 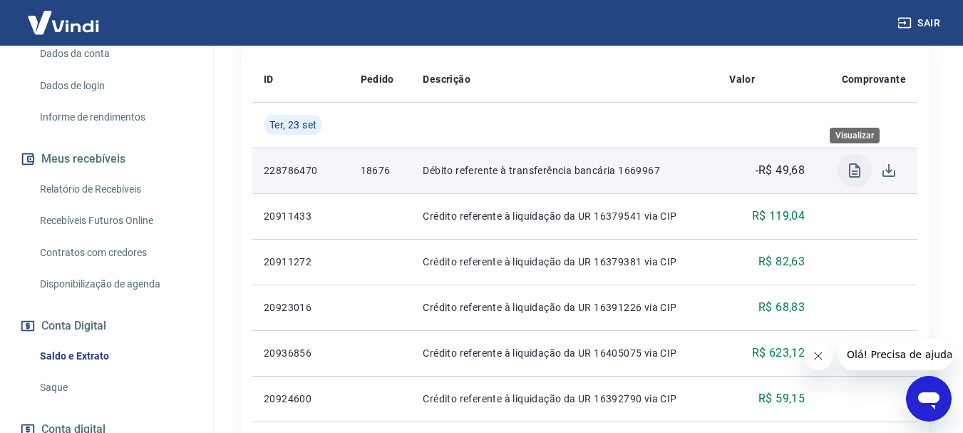 What do you see at coordinates (301, 170) in the screenshot?
I see `p: 228786470` at bounding box center [301, 170].